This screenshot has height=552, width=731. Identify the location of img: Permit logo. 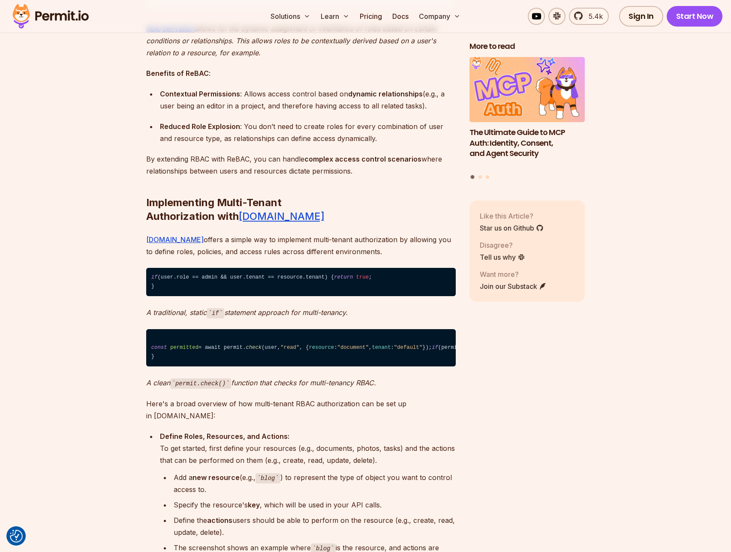
(51, 16).